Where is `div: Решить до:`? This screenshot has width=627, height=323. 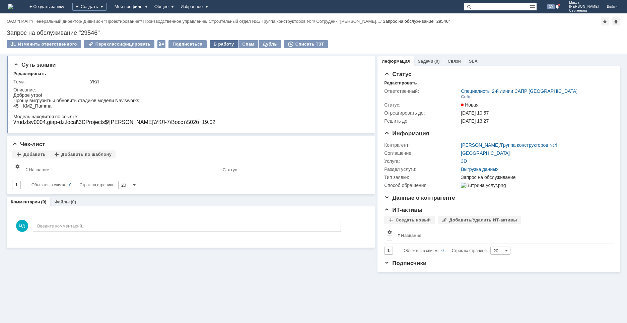 div: Решить до: is located at coordinates (422, 121).